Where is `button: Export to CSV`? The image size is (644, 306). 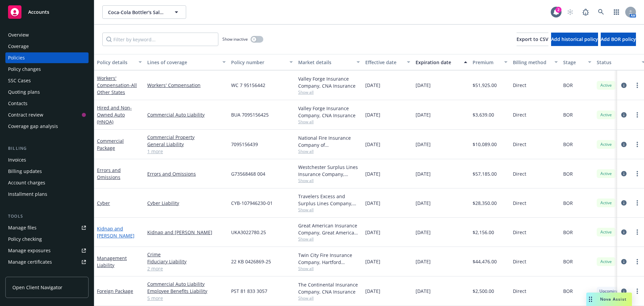 button: Export to CSV is located at coordinates (533, 39).